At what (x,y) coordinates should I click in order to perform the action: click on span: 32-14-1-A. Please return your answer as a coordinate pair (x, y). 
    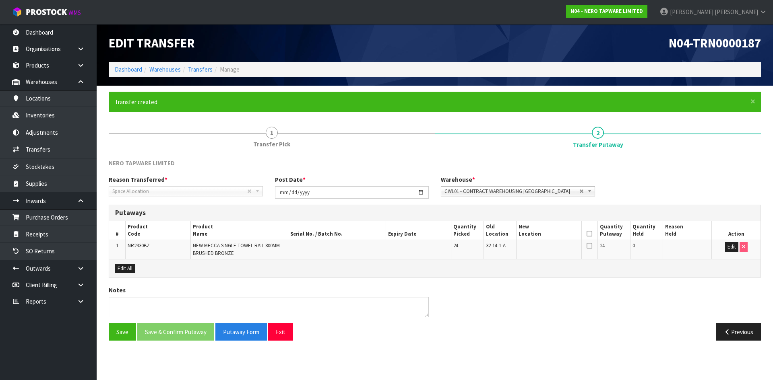
    Looking at the image, I should click on (495, 246).